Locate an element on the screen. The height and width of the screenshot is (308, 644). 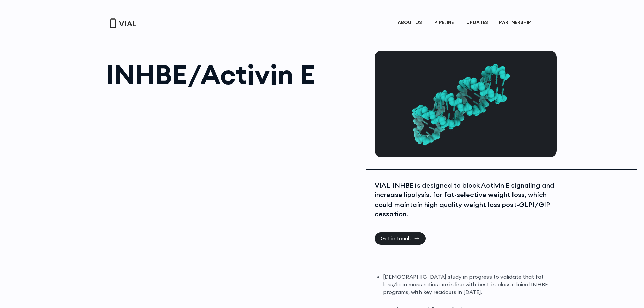
span: Get in touch is located at coordinates (395, 238).